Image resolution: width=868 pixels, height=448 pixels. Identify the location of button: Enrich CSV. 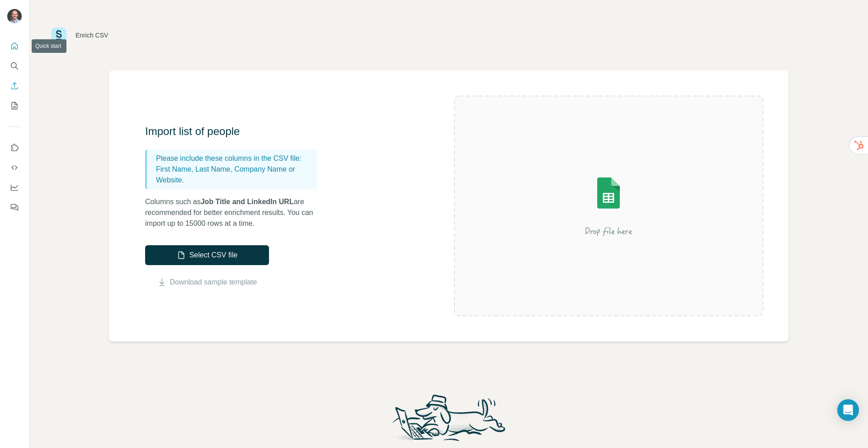
(15, 85).